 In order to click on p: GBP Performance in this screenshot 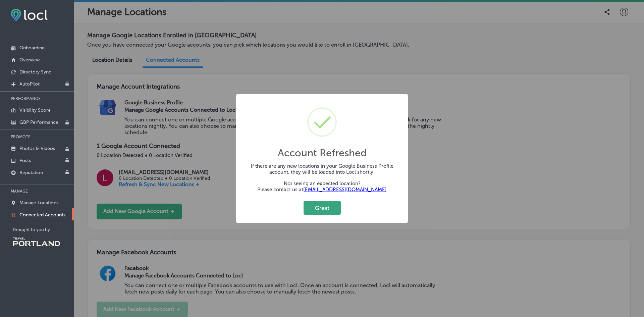, I will do `click(39, 122)`.